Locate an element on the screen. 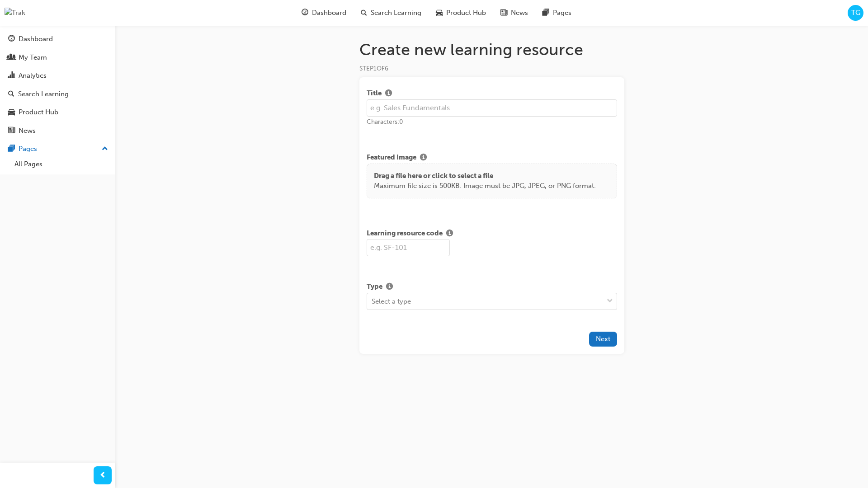 The width and height of the screenshot is (868, 488). div: Search Learning is located at coordinates (43, 94).